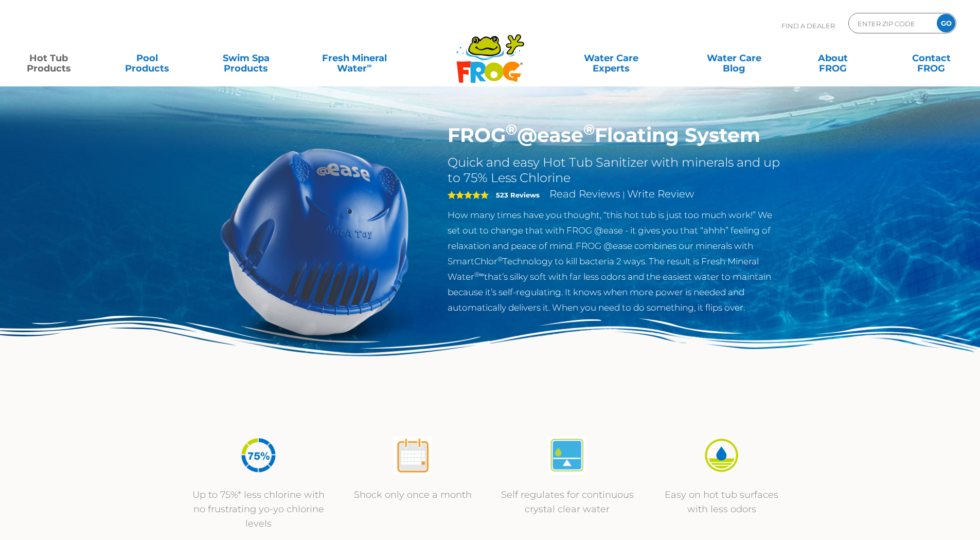 The height and width of the screenshot is (540, 980). I want to click on input: GO, so click(946, 23).